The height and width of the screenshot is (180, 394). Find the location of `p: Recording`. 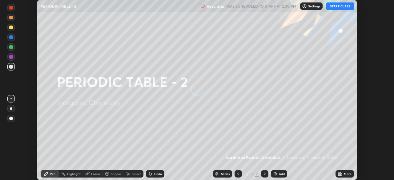

p: Recording is located at coordinates (216, 6).